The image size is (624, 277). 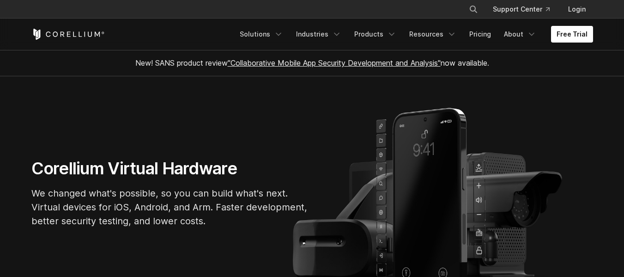 What do you see at coordinates (474, 9) in the screenshot?
I see `button: Search` at bounding box center [474, 9].